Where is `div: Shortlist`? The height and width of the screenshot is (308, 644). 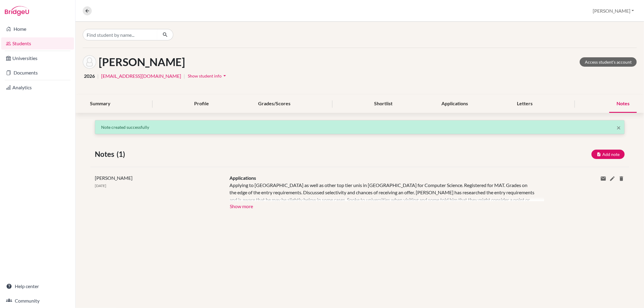
div: Shortlist is located at coordinates (383, 104).